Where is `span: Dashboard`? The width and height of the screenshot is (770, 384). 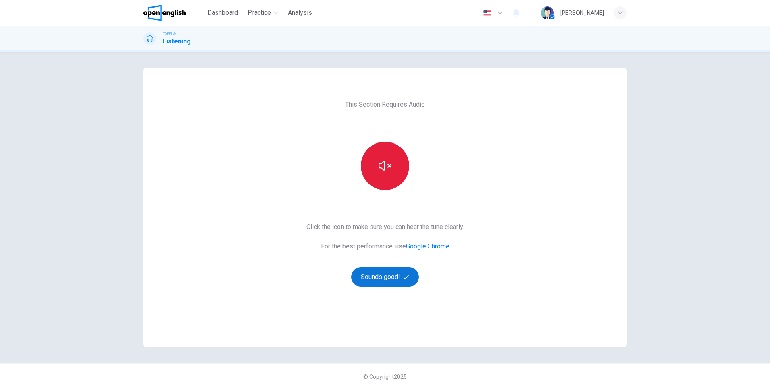
span: Dashboard is located at coordinates (223, 13).